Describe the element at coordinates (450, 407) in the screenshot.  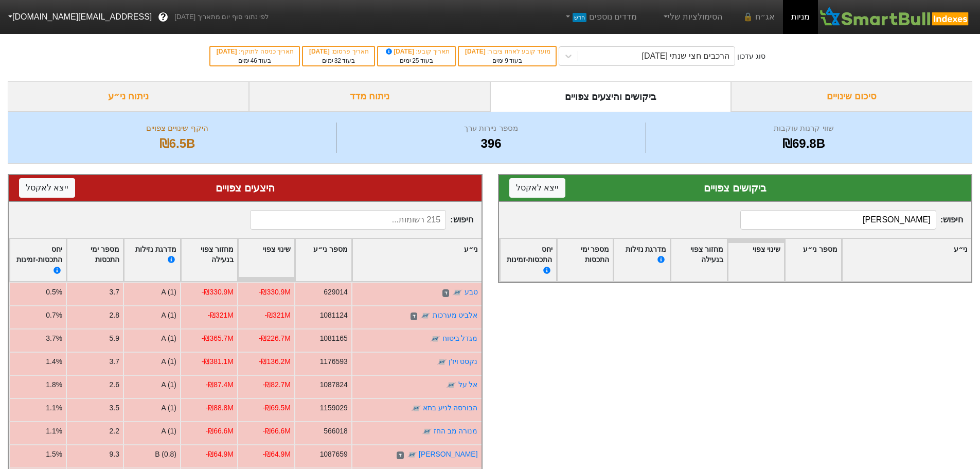
I see `a: הבורסה לניע בתא` at that location.